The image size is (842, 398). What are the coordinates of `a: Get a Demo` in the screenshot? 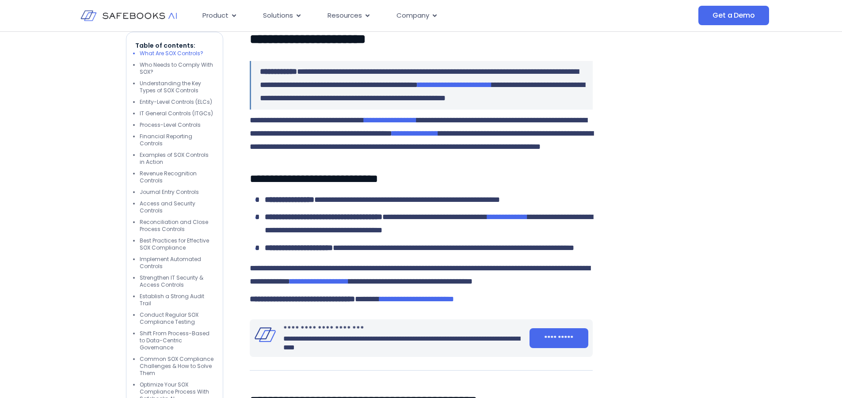 It's located at (733, 15).